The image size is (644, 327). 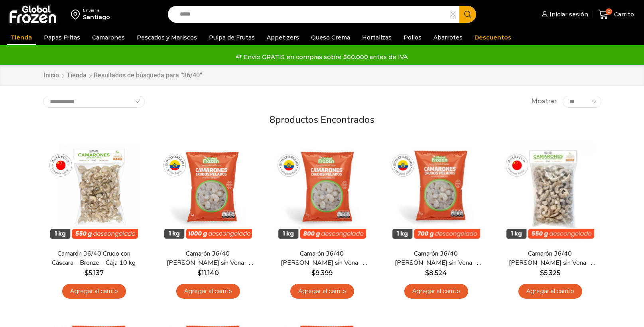 What do you see at coordinates (62, 37) in the screenshot?
I see `a: Papas Fritas` at bounding box center [62, 37].